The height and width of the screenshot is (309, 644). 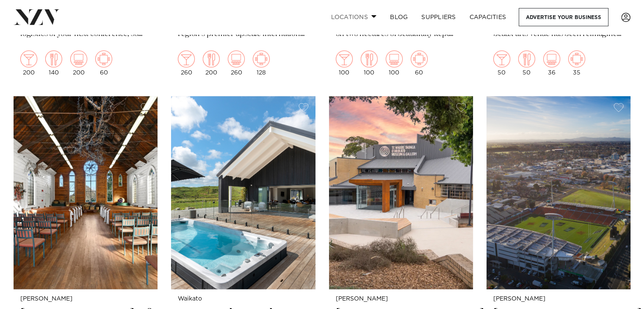 What do you see at coordinates (552, 63) in the screenshot?
I see `div: 36` at bounding box center [552, 63].